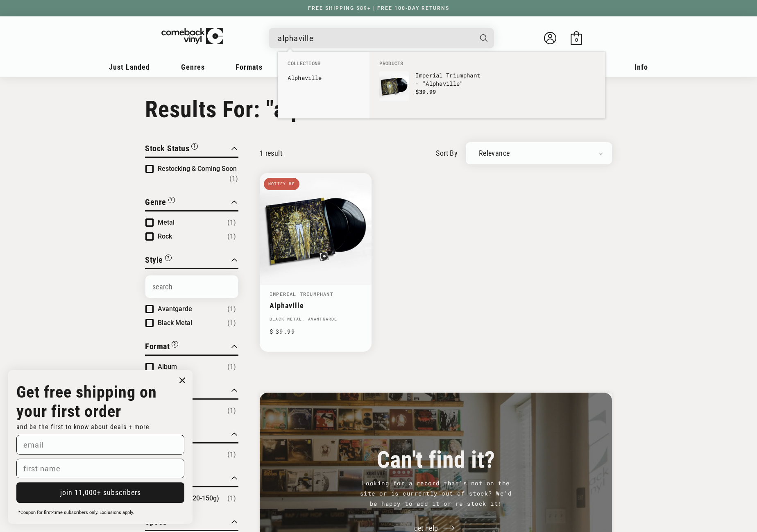 This screenshot has width=757, height=532. I want to click on div: Collections, so click(324, 70).